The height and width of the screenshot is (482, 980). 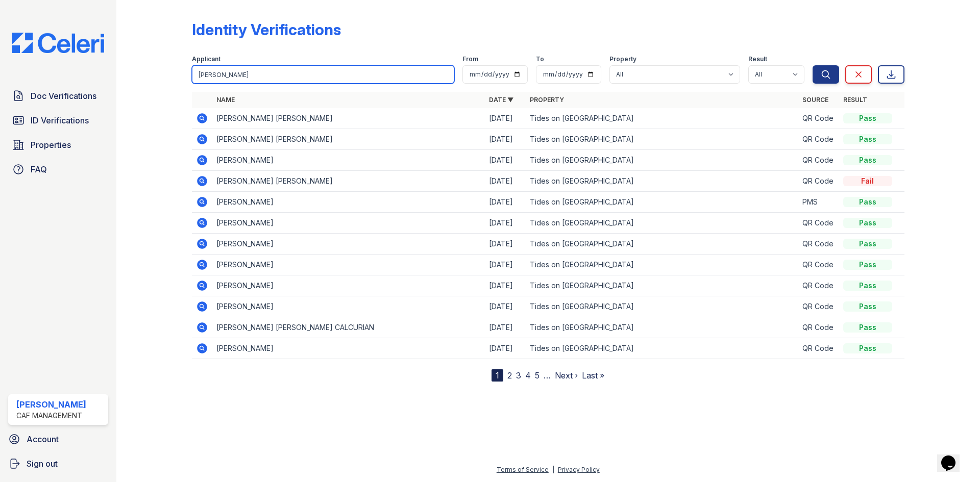 What do you see at coordinates (546, 100) in the screenshot?
I see `a: Property` at bounding box center [546, 100].